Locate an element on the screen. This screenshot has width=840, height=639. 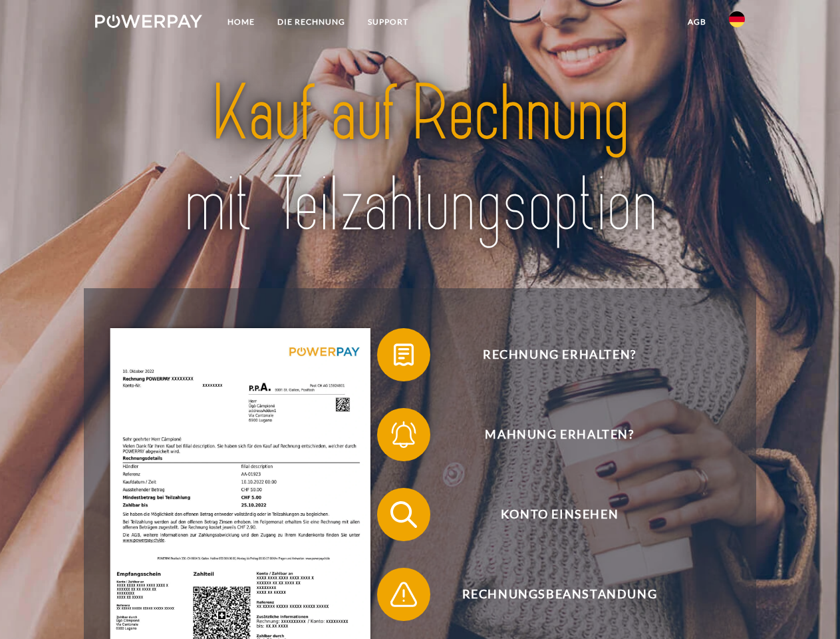
img: de is located at coordinates (737, 19).